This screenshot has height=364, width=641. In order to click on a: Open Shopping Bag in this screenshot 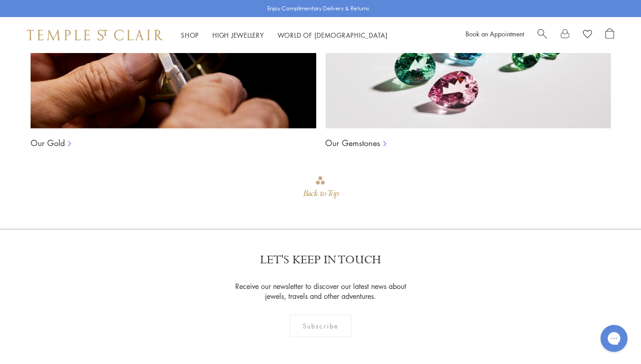, I will do `click(609, 35)`.